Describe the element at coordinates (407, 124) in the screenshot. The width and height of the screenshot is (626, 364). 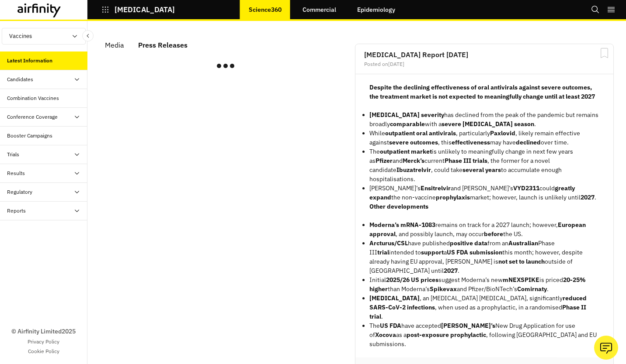
I see `strong: comparable` at that location.